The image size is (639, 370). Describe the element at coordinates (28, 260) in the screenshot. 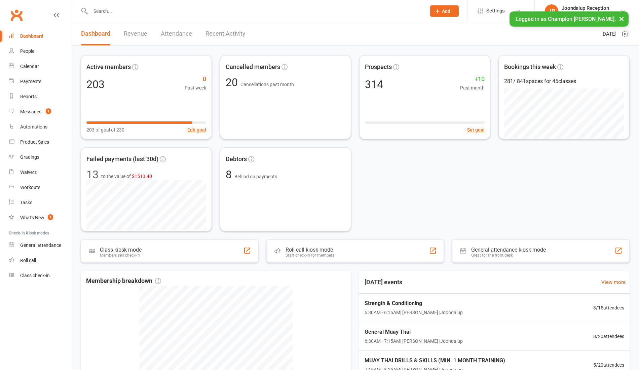

I see `div: Roll call` at that location.